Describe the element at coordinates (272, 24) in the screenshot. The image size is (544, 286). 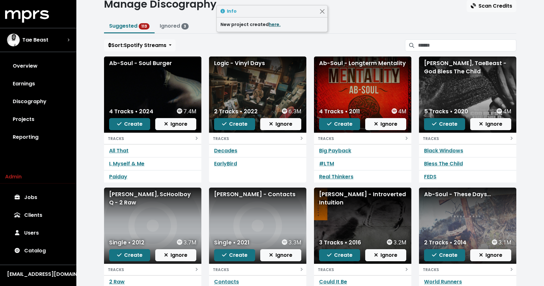
I see `div: New project created` at that location.